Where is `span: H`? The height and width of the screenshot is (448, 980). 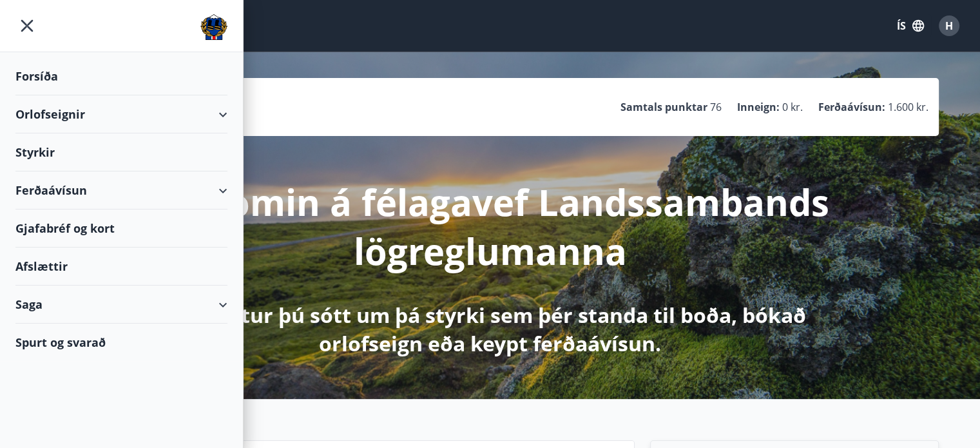
span: H is located at coordinates (949, 26).